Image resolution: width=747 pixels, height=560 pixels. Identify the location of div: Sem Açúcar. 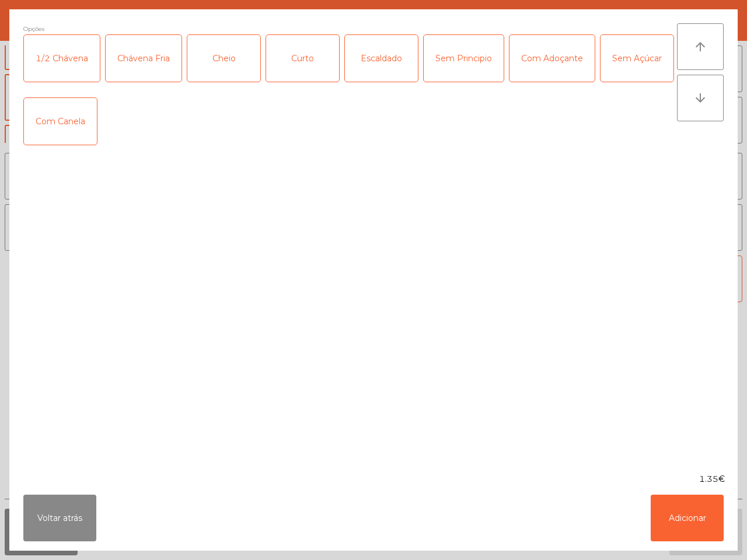
(637, 58).